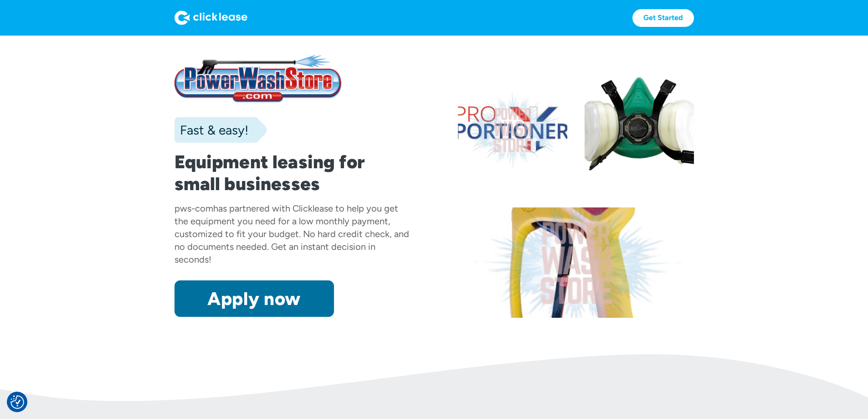 This screenshot has width=868, height=419. I want to click on div: pws-com, so click(194, 209).